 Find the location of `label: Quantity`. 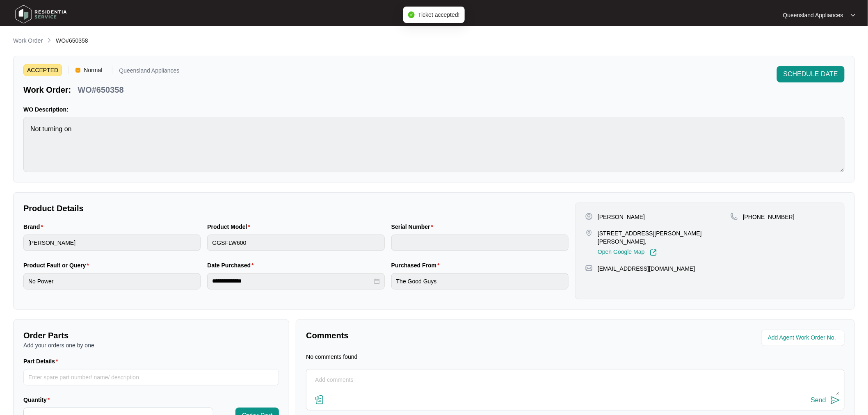

label: Quantity is located at coordinates (38, 400).